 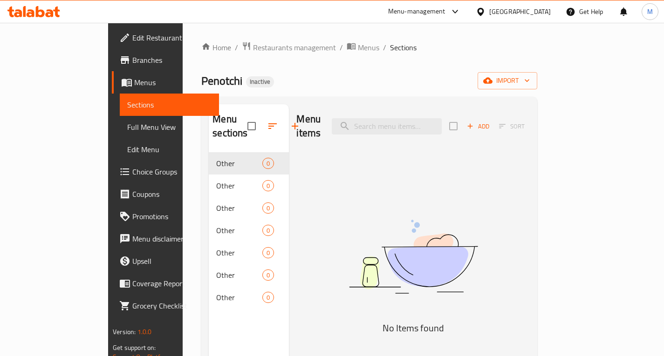 I want to click on span: Add item, so click(x=478, y=126).